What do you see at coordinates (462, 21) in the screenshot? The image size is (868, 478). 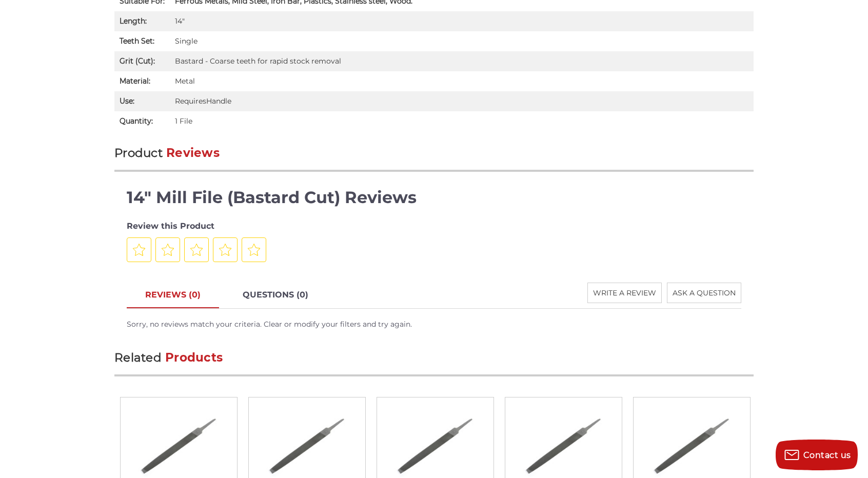 I see `td: 14″` at bounding box center [462, 21].